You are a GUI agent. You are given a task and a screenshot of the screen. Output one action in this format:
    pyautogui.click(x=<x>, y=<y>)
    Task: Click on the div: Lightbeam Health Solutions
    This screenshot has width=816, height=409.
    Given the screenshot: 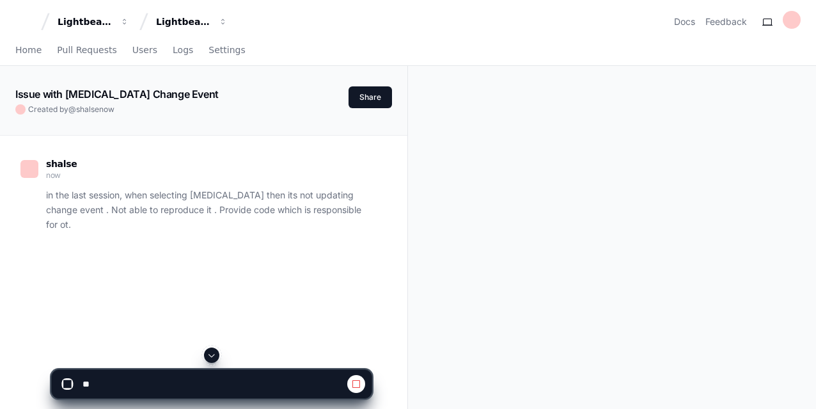 What is the action you would take?
    pyautogui.click(x=183, y=22)
    